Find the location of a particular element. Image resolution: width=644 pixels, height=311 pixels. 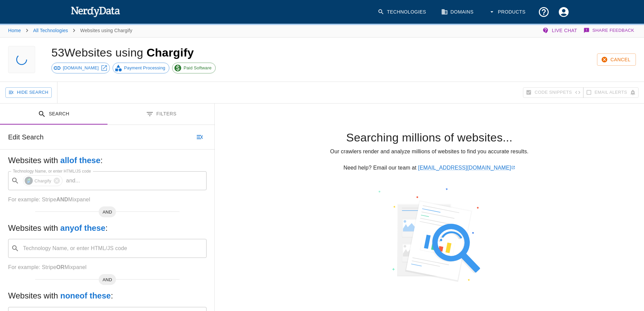

label: Technology Name, or enter HTML/JS code is located at coordinates (52, 171).